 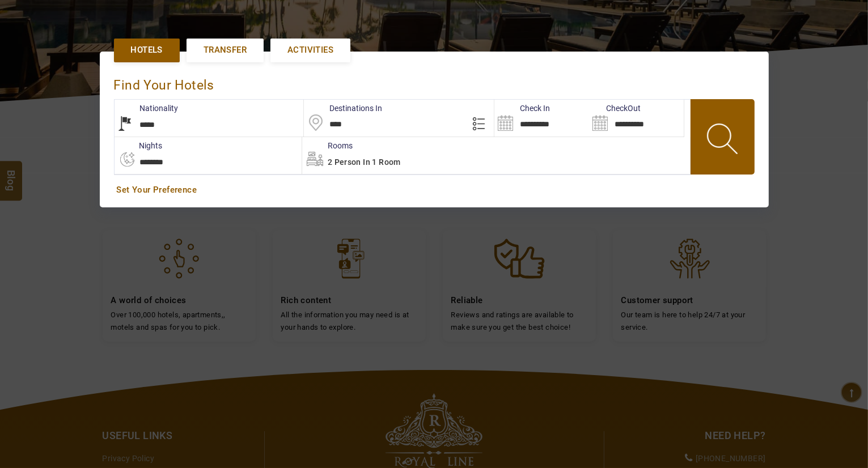 What do you see at coordinates (327, 146) in the screenshot?
I see `label: Rooms` at bounding box center [327, 146].